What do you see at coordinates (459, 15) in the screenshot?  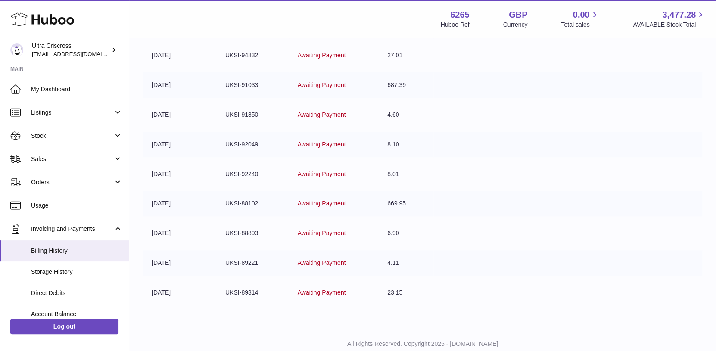 I see `strong: 6265` at bounding box center [459, 15].